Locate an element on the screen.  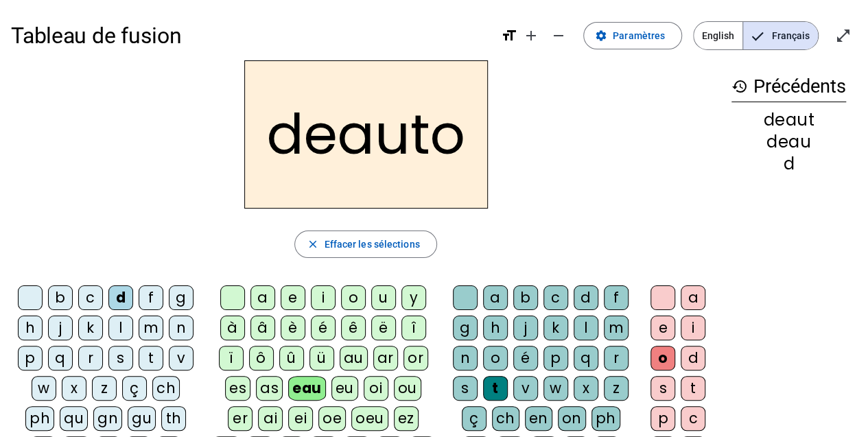
mat-icon: format_size is located at coordinates (509, 35).